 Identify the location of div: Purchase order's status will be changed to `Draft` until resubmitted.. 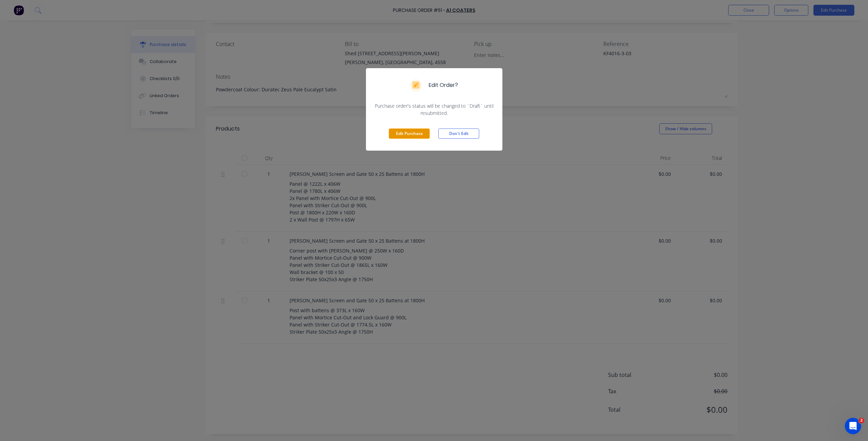
(434, 110).